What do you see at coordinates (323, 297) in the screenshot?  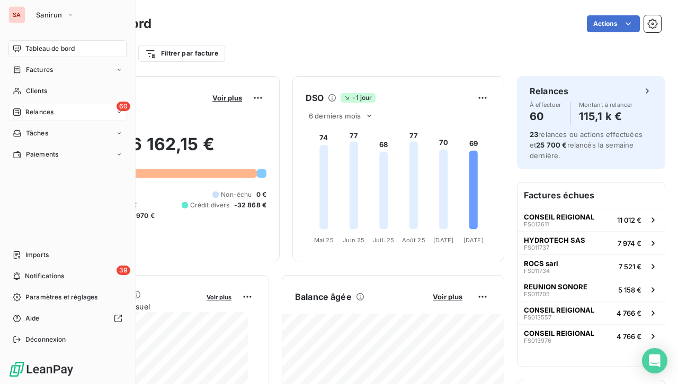 I see `h6: Balance âgée` at bounding box center [323, 297].